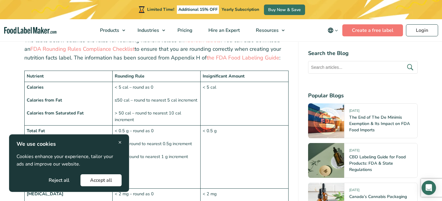 This screenshot has height=201, width=442. I want to click on button: Reject all, so click(59, 180).